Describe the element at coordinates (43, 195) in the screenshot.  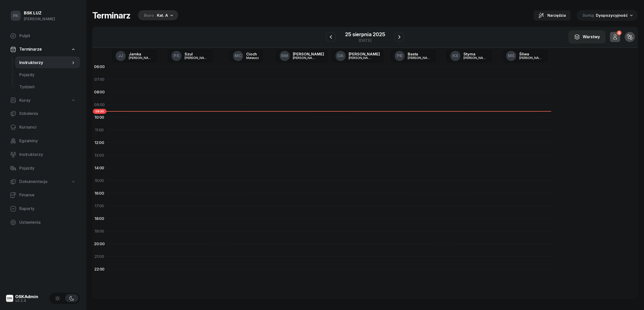
I see `a: Finanse` at that location.